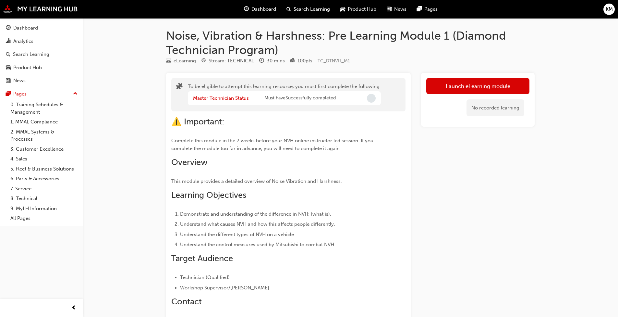 The image size is (618, 317). What do you see at coordinates (400, 9) in the screenshot?
I see `span: News` at bounding box center [400, 9].